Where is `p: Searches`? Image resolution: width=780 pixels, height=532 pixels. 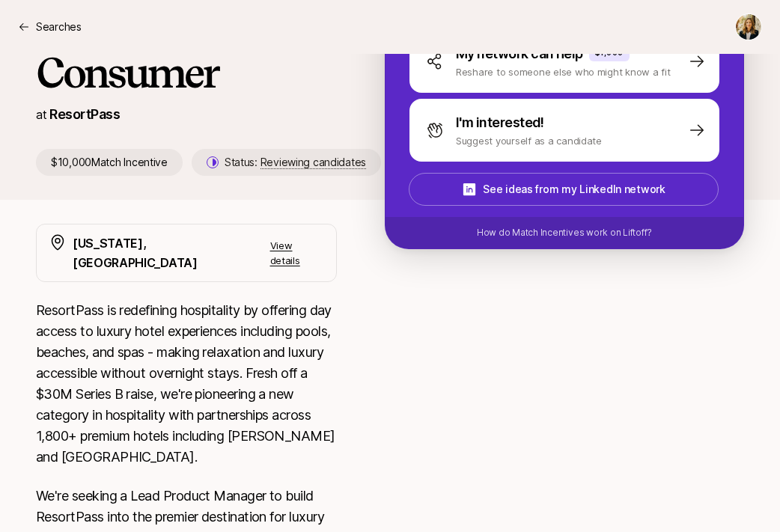 p: Searches is located at coordinates (58, 27).